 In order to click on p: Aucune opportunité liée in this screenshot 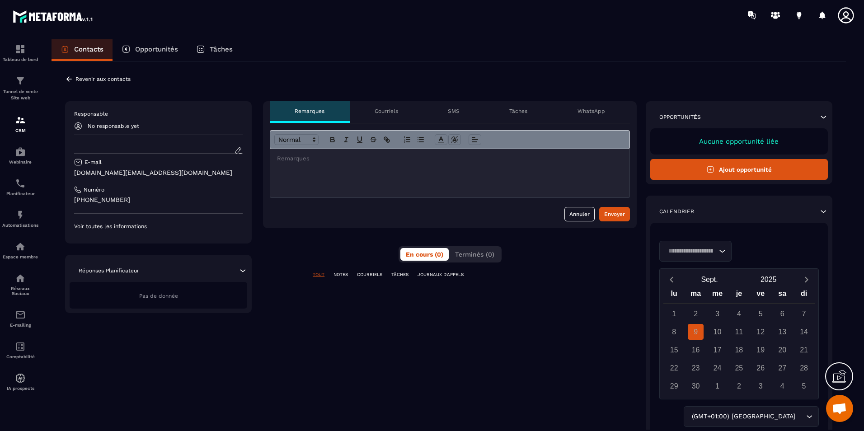, I will do `click(739, 141)`.